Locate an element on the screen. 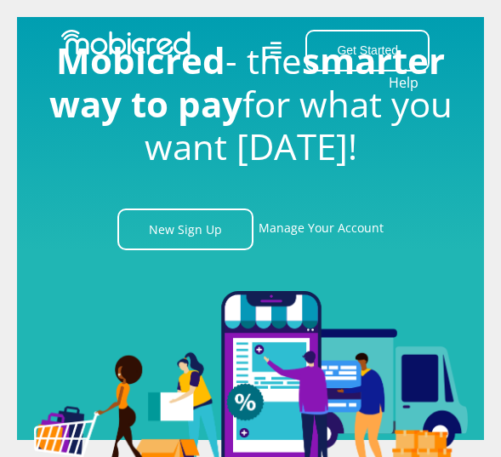 The height and width of the screenshot is (457, 501). a: Help is located at coordinates (404, 83).